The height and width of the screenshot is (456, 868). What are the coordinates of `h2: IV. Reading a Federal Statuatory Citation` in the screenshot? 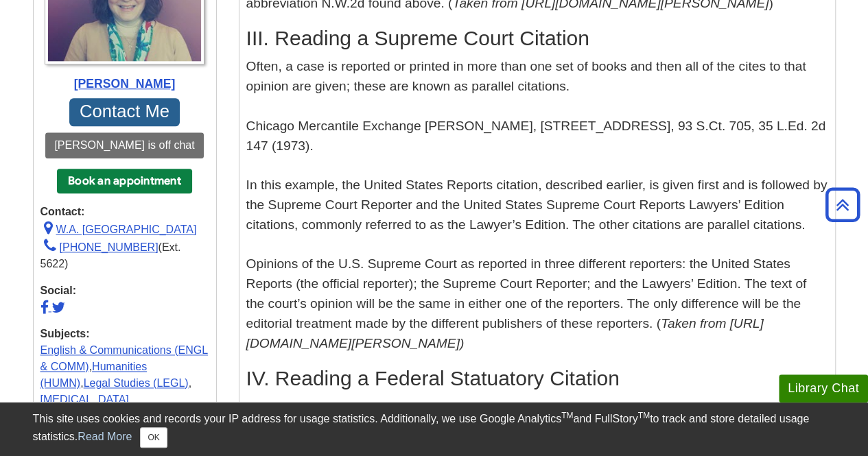 It's located at (538, 378).